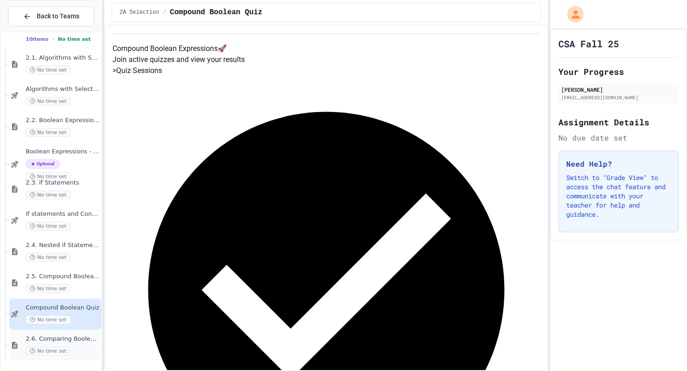 The image size is (687, 371). I want to click on span: 2.1. Algorithms with Selection and Repetition, so click(62, 58).